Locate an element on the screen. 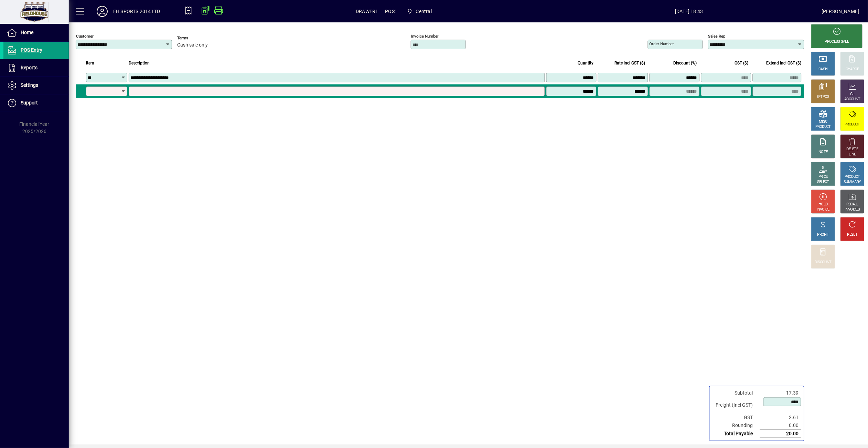 Image resolution: width=868 pixels, height=448 pixels. span: Discount (%) is located at coordinates (686, 63).